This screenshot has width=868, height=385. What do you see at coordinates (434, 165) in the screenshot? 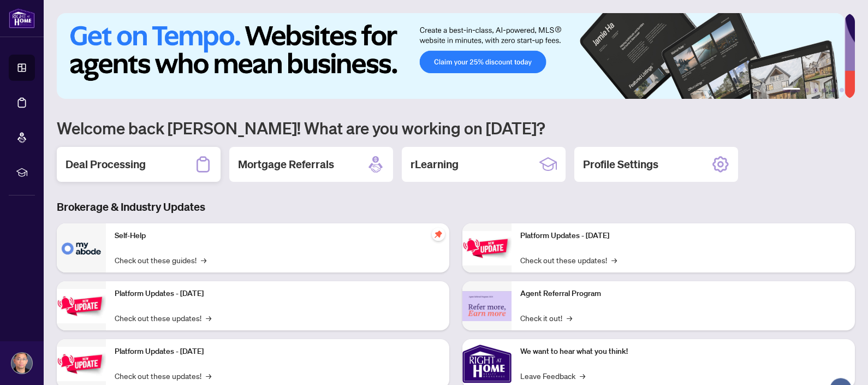
I see `h2: rLearning` at bounding box center [434, 165].